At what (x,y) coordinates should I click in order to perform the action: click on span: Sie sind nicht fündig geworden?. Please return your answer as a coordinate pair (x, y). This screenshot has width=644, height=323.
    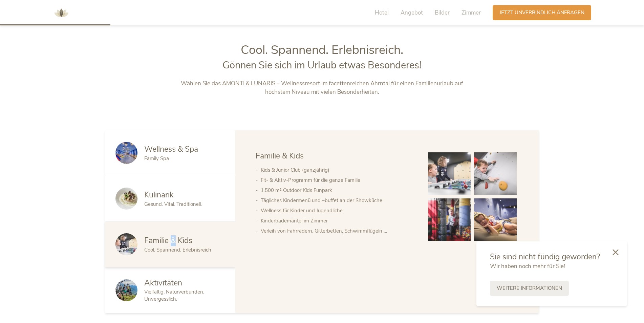
    Looking at the image, I should click on (545, 257).